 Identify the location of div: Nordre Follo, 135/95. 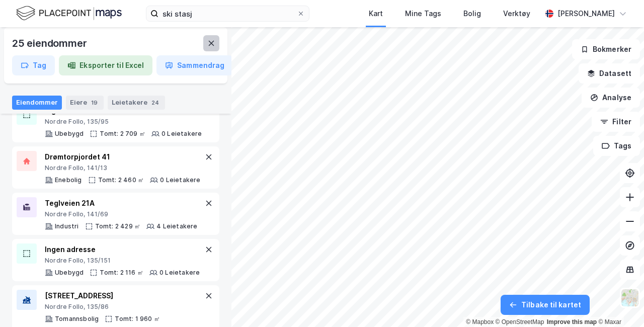
(123, 122).